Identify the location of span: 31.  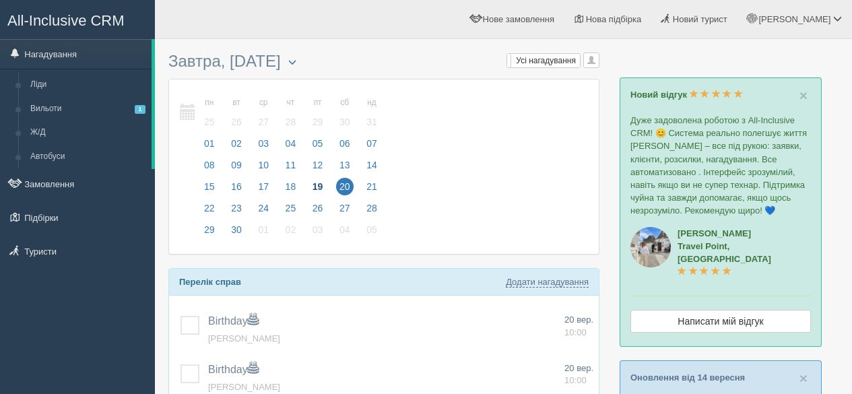
(372, 122).